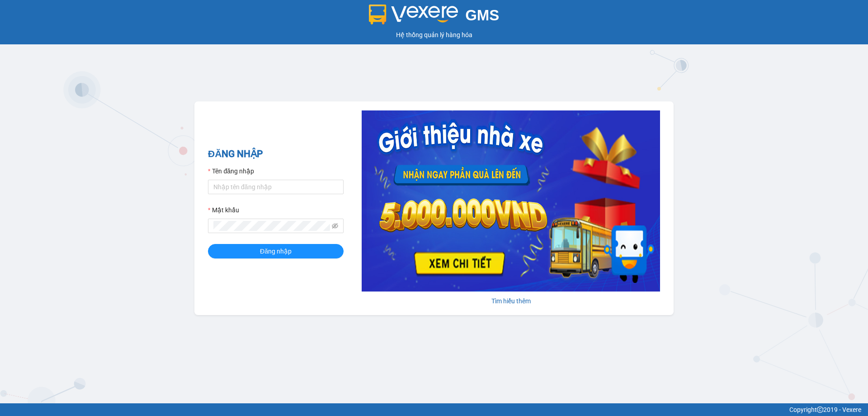 This screenshot has width=868, height=416. What do you see at coordinates (276, 251) in the screenshot?
I see `button: Đăng nhập` at bounding box center [276, 251].